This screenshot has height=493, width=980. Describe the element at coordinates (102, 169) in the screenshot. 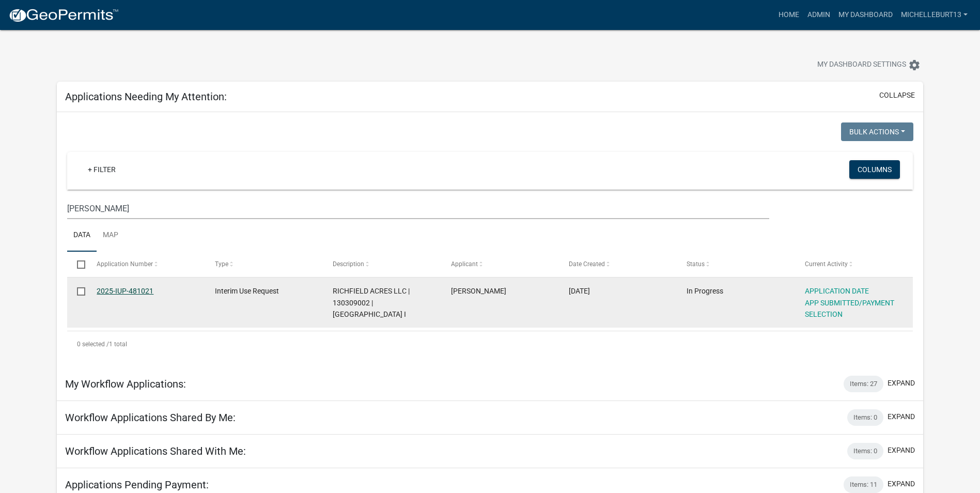

I see `a: + Filter` at that location.